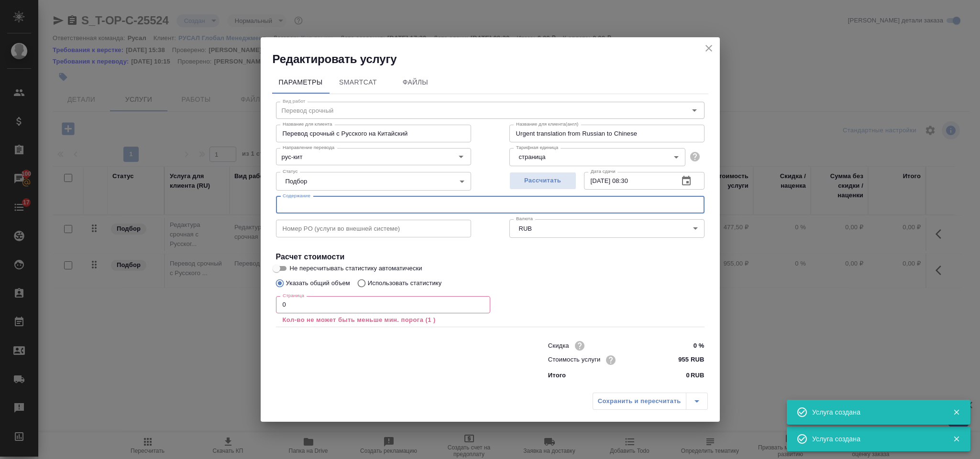 The image size is (980, 459). What do you see at coordinates (543, 181) in the screenshot?
I see `span: Рассчитать` at bounding box center [543, 181].